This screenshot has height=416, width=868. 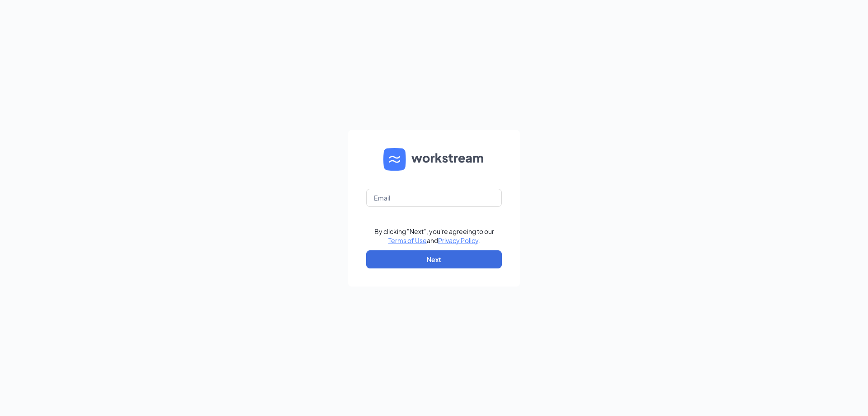 I want to click on a: Privacy Policy, so click(x=458, y=240).